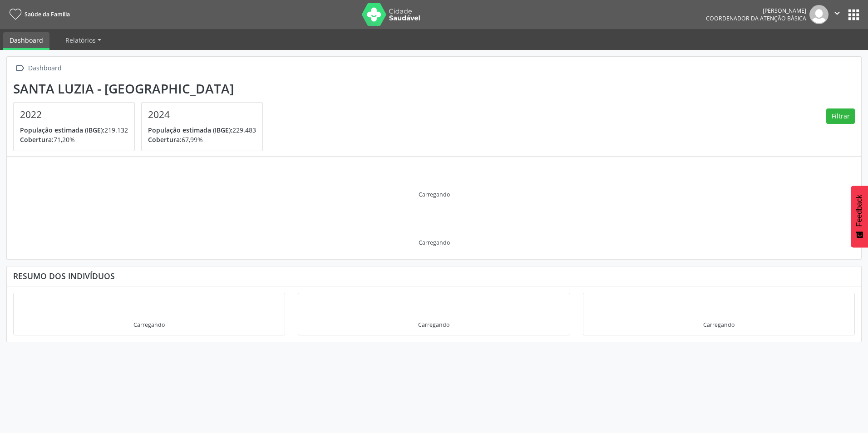 The image size is (868, 433). I want to click on span: Saúde da Família, so click(47, 14).